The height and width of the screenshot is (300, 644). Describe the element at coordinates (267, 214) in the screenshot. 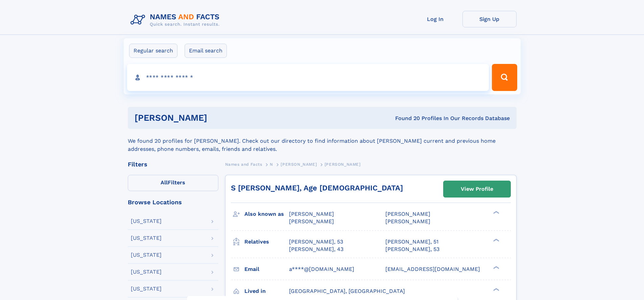

I see `h3: Also known as` at that location.